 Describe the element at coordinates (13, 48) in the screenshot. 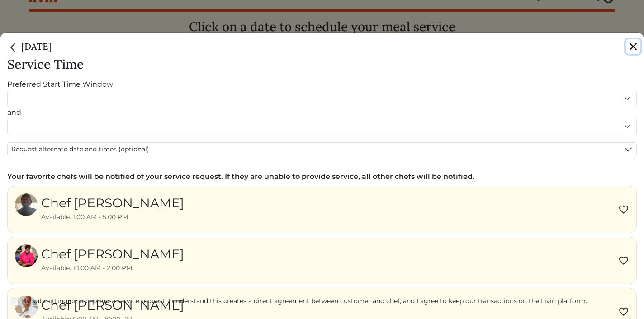

I see `img: back_caret-0738dc900bf9763b5e5a40894073b948e17d9601fd527fca9689b06ce300169f.svg` at that location.